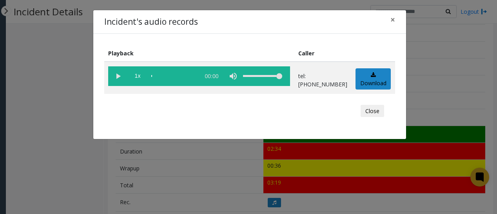 The height and width of the screenshot is (214, 497). What do you see at coordinates (373, 79) in the screenshot?
I see `a: Download` at bounding box center [373, 79].